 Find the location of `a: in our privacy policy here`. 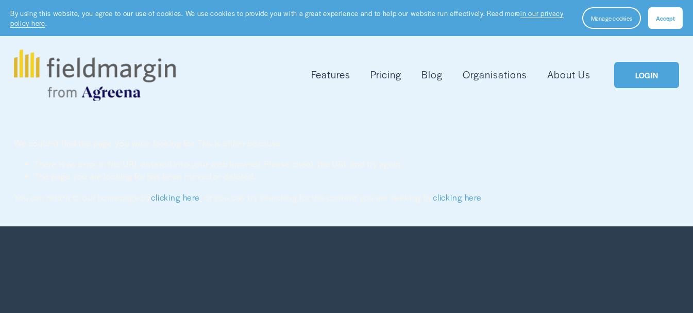

a: in our privacy policy here is located at coordinates (287, 18).